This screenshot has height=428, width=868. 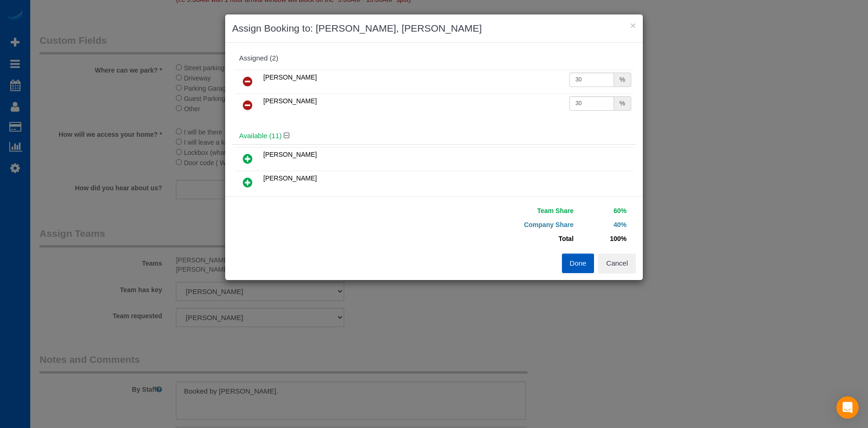 I want to click on div: Assigned (2), so click(x=434, y=58).